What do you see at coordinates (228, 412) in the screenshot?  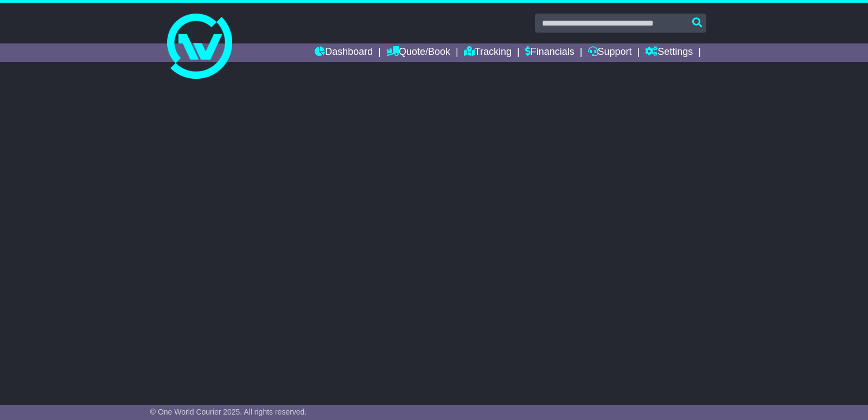 I see `span: © One World Courier 2025. All rights reserved.` at bounding box center [228, 412].